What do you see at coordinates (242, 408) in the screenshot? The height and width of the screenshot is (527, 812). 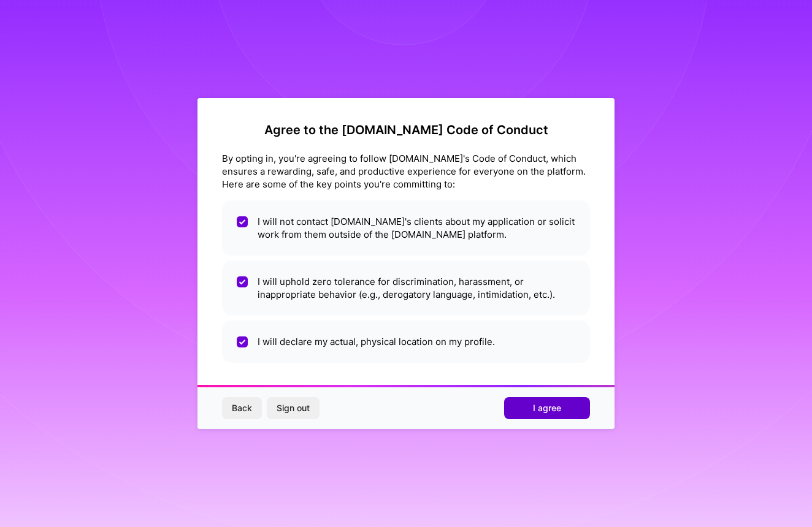 I see `button: Back` at bounding box center [242, 408].